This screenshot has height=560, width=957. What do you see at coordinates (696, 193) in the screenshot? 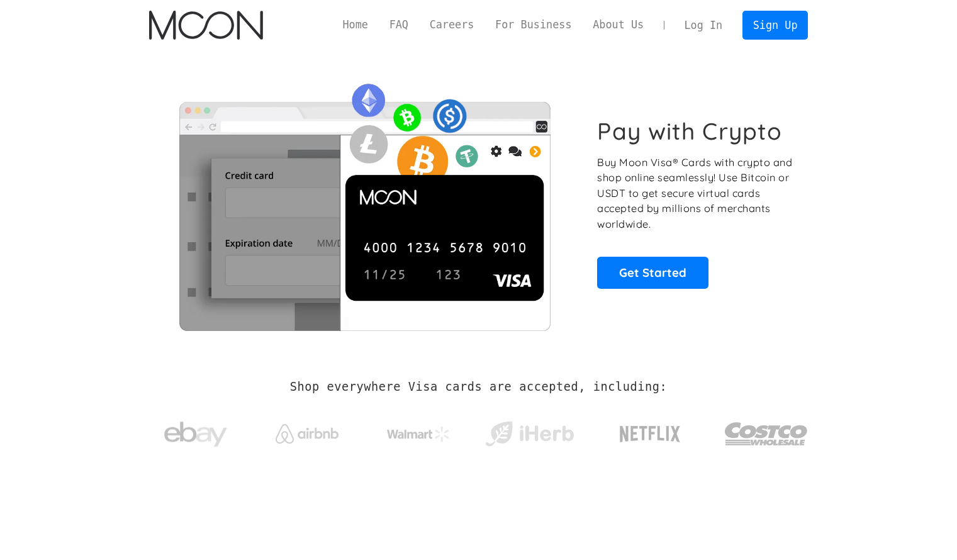
I see `p: Buy Moon Visa® Cards with crypto and shop online seamlessly! Use Bitcoin or USDT to get secure vi...` at bounding box center [696, 193].